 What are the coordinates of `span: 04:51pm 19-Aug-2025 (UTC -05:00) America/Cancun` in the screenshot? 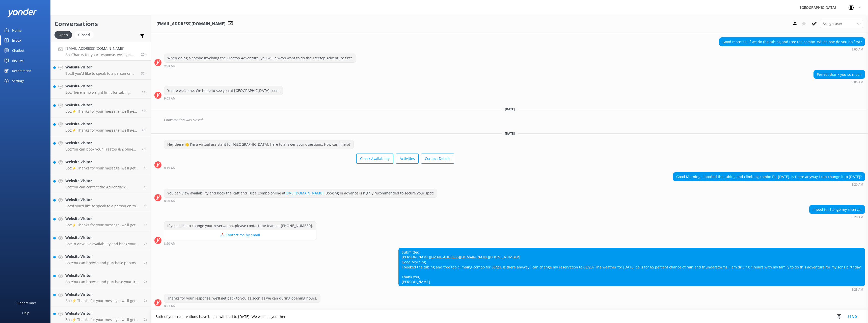 It's located at (145, 92).